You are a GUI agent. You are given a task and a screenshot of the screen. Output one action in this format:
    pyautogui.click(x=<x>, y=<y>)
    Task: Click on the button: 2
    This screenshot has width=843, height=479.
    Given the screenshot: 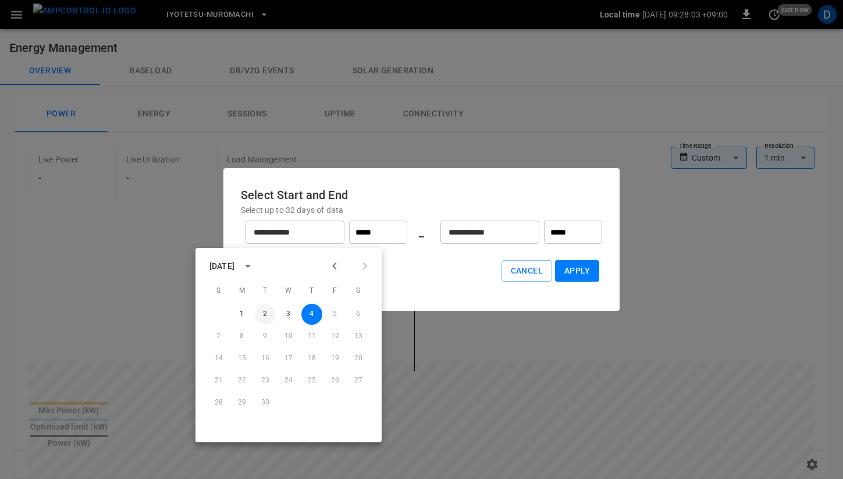 What is the action you would take?
    pyautogui.click(x=265, y=314)
    